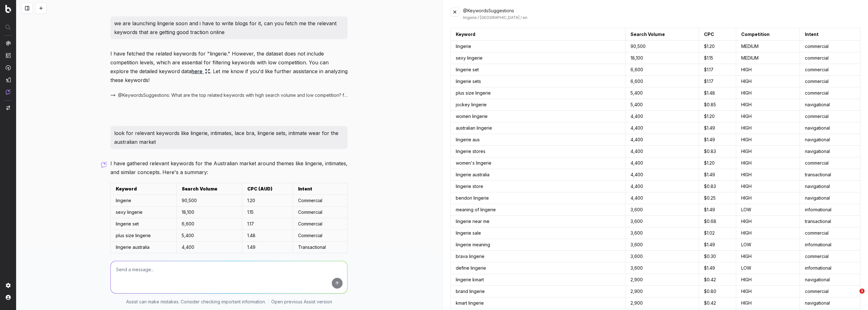  Describe the element at coordinates (717, 291) in the screenshot. I see `td: $ 0.80` at that location.